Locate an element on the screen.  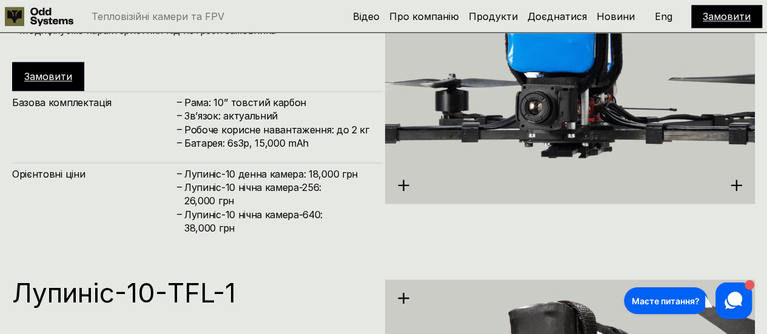
h4: Зв’язок: актуальний is located at coordinates (277, 116).